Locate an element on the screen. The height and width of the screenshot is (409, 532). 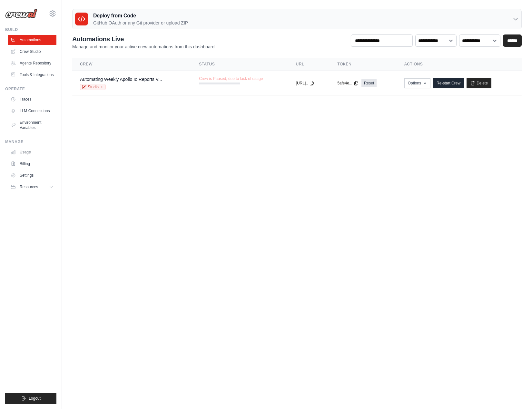
a: Studio is located at coordinates (93, 87).